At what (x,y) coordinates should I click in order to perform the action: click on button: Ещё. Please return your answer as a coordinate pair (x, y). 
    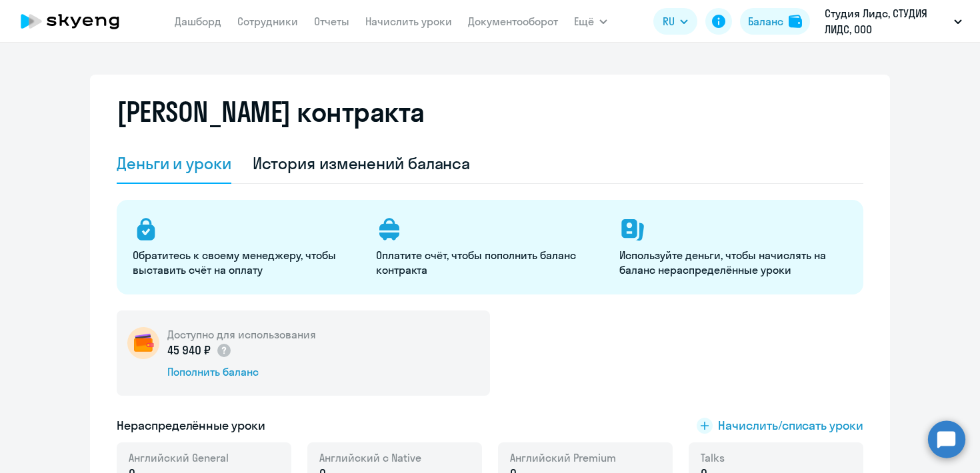
    Looking at the image, I should click on (591, 22).